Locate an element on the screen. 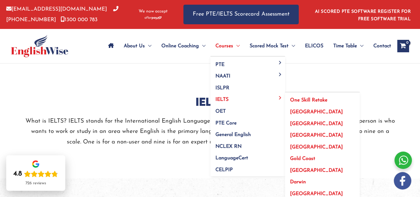  span: We now accept is located at coordinates (153, 12).